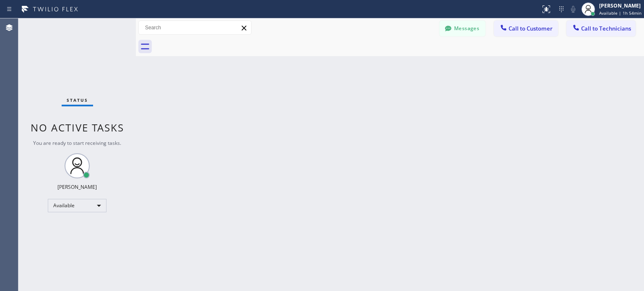 Image resolution: width=644 pixels, height=291 pixels. I want to click on button: Messages, so click(462, 28).